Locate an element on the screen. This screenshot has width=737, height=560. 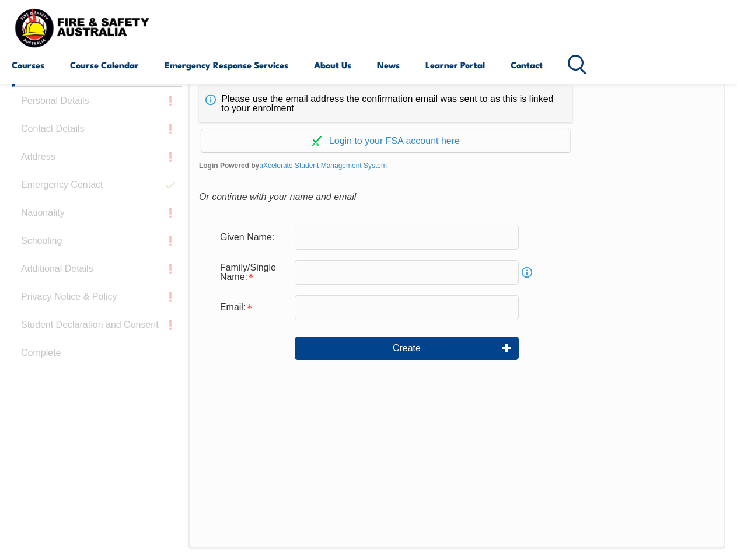
div: Please use the email address the confirmation email was sent to as this is linked to your enrolment is located at coordinates (386, 104).